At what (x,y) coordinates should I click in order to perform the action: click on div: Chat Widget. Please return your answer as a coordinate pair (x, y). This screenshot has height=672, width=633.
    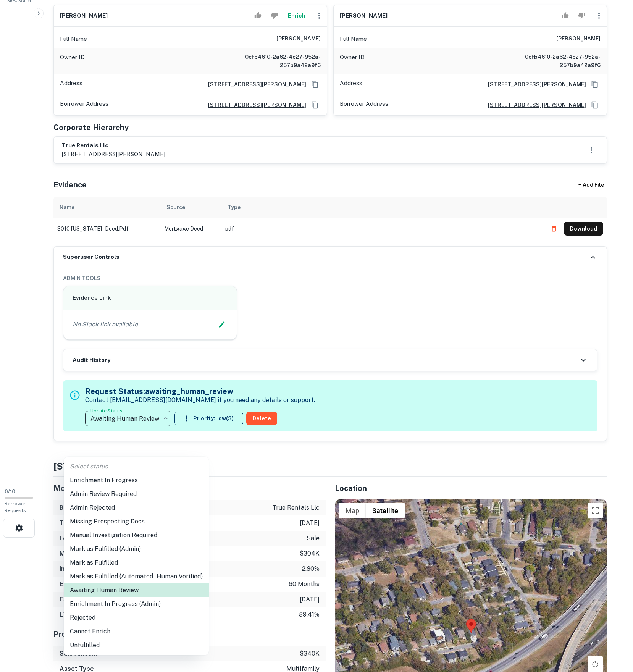
    Looking at the image, I should click on (613, 629).